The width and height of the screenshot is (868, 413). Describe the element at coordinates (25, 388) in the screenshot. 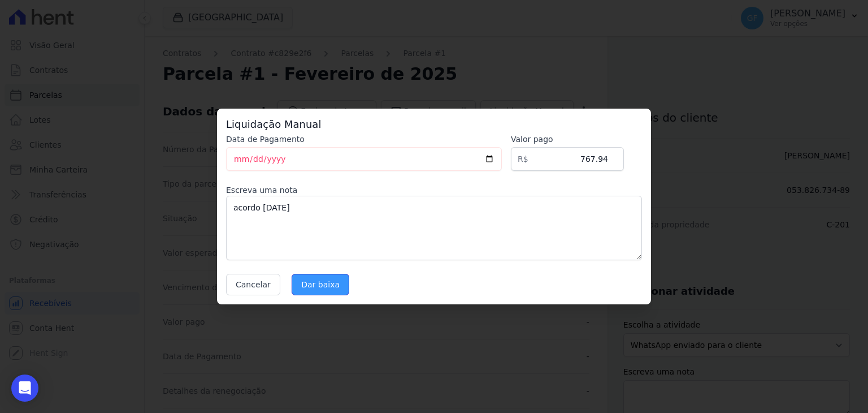

I see `div: Open Intercom Messenger` at that location.